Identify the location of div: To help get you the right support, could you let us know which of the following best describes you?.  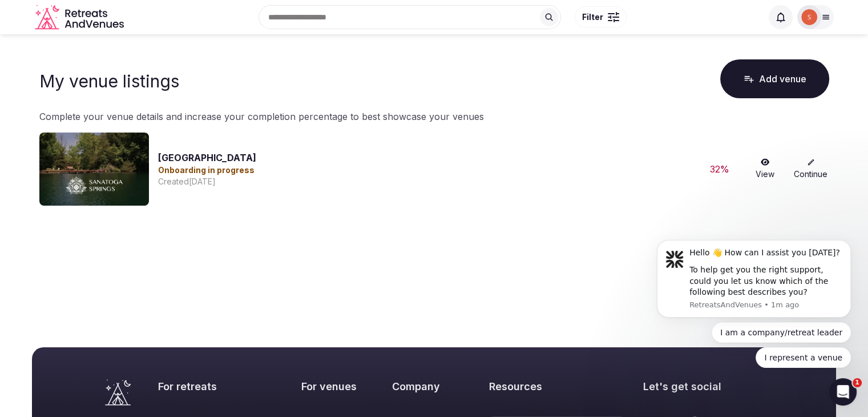
(126, 50).